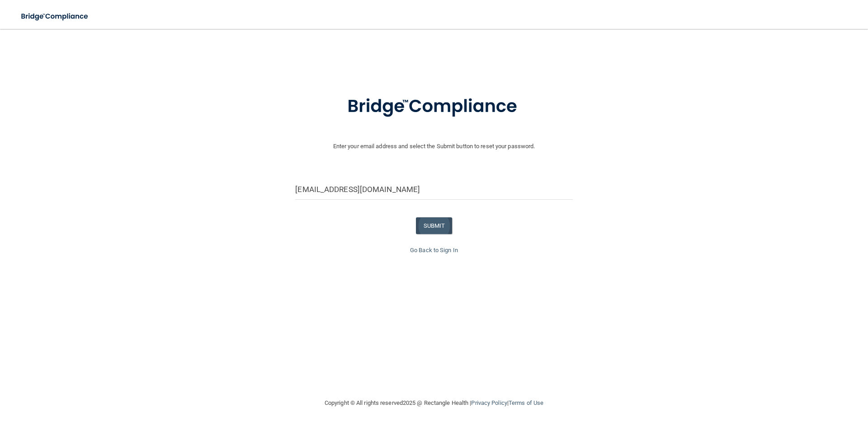 Image resolution: width=868 pixels, height=427 pixels. What do you see at coordinates (489, 403) in the screenshot?
I see `a: Privacy Policy` at bounding box center [489, 403].